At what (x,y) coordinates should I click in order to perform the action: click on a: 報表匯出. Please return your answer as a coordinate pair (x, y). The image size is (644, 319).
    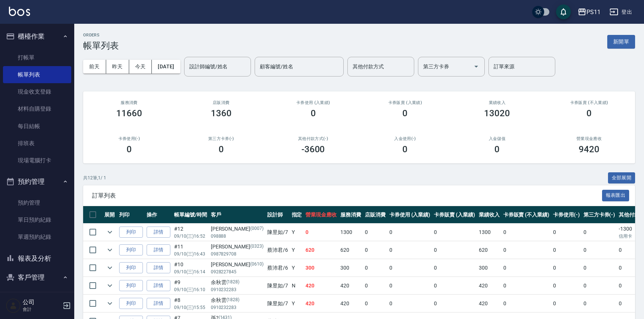
    Looking at the image, I should click on (616, 195).